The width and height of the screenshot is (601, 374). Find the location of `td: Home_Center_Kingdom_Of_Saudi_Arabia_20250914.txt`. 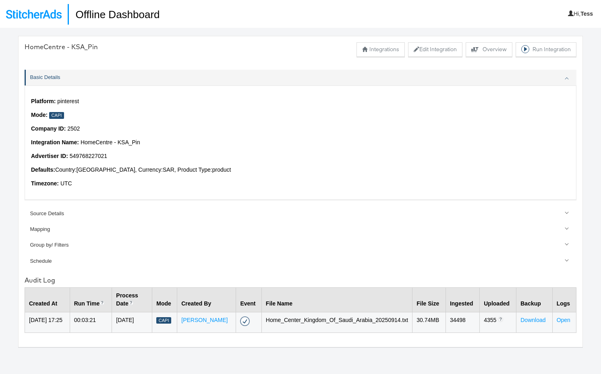

td: Home_Center_Kingdom_Of_Saudi_Arabia_20250914.txt is located at coordinates (337, 322).